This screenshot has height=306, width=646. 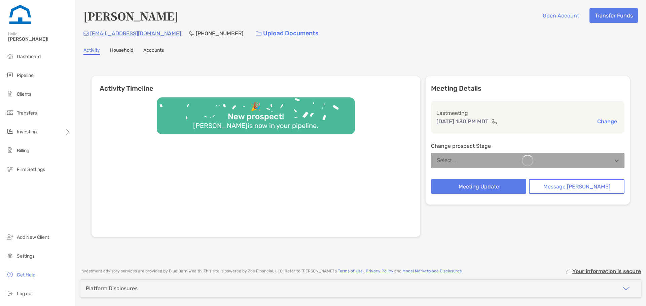 What do you see at coordinates (494, 122) in the screenshot?
I see `img: communication type` at bounding box center [494, 122].